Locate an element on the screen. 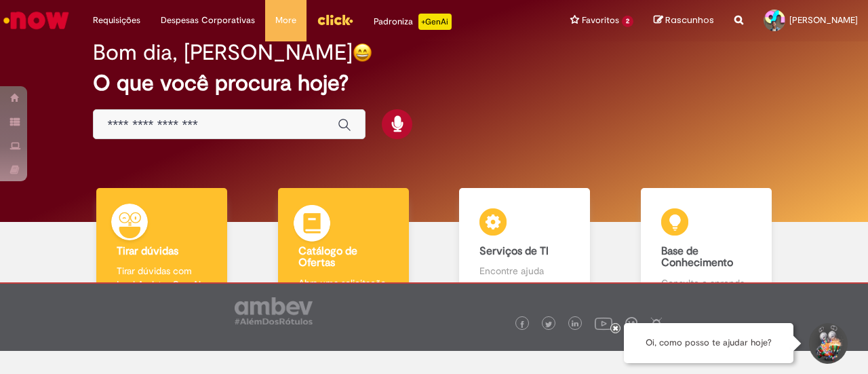 Image resolution: width=868 pixels, height=374 pixels. img: logo_footer_ambev_rotulo_gray.png is located at coordinates (273, 311).